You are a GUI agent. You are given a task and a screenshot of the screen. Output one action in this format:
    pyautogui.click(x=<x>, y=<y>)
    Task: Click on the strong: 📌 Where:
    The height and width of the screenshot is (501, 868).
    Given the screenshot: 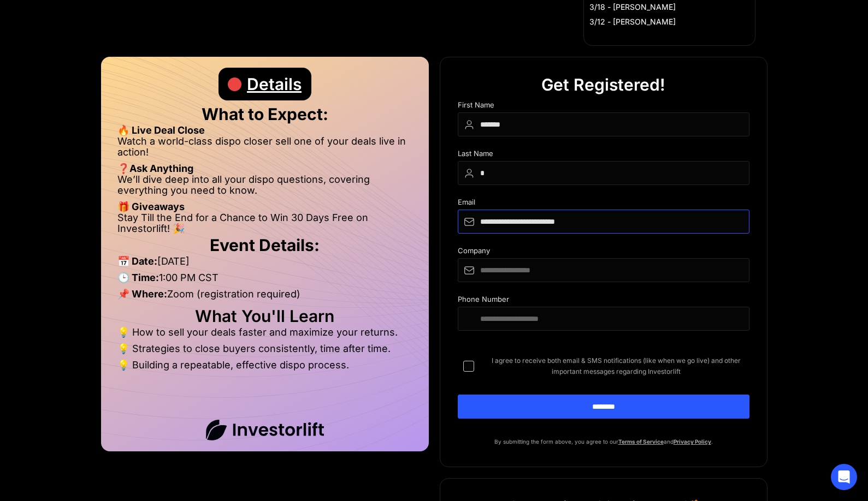 What is the action you would take?
    pyautogui.click(x=142, y=294)
    